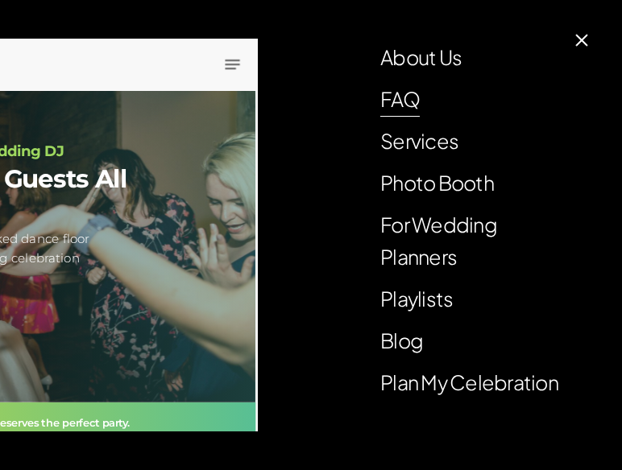  I want to click on a: Playlists, so click(416, 299).